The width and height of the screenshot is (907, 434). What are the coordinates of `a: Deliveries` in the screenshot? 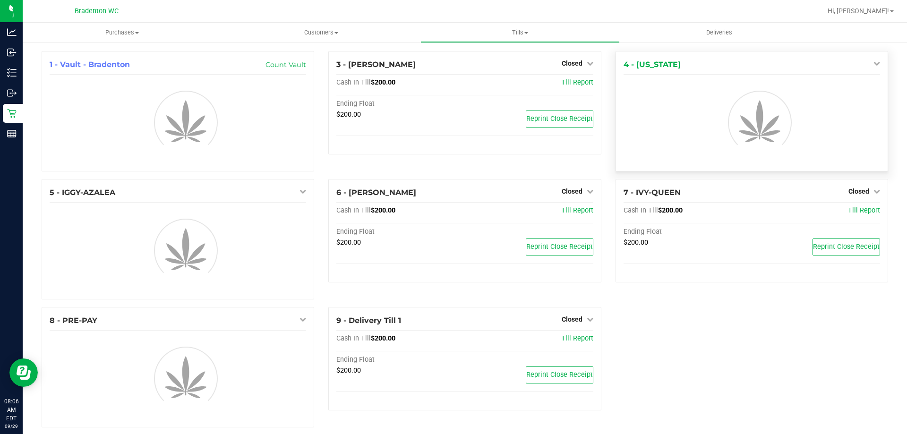 It's located at (719, 33).